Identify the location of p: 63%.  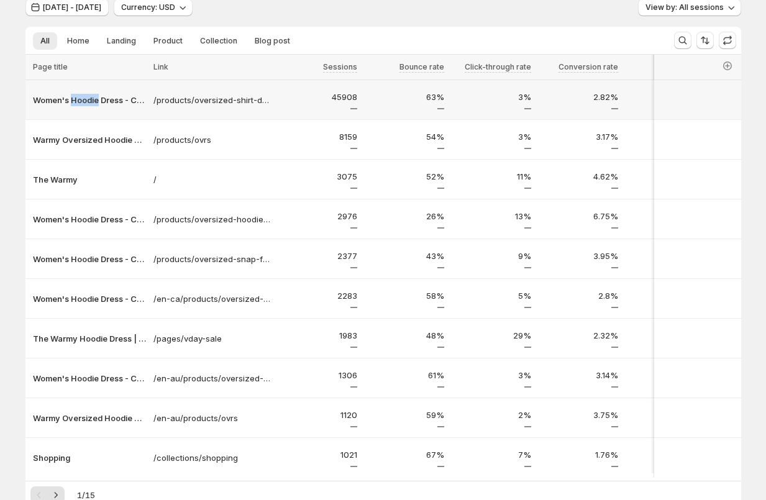
(405, 97).